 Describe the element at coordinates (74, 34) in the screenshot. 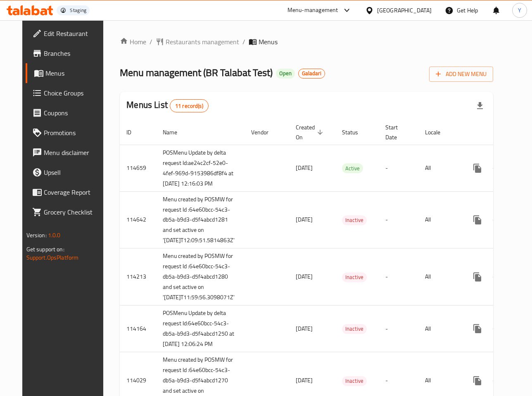

I see `span: Edit Restaurant` at that location.